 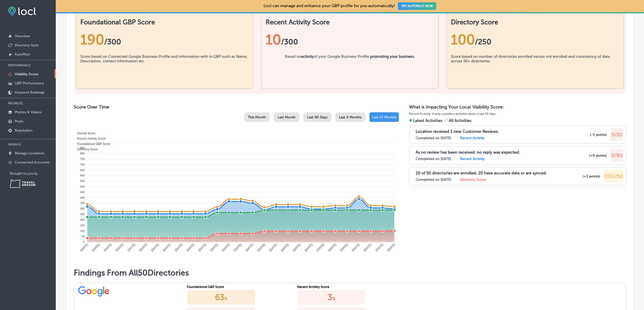 I want to click on div: Recent Activity Score, so click(x=347, y=287).